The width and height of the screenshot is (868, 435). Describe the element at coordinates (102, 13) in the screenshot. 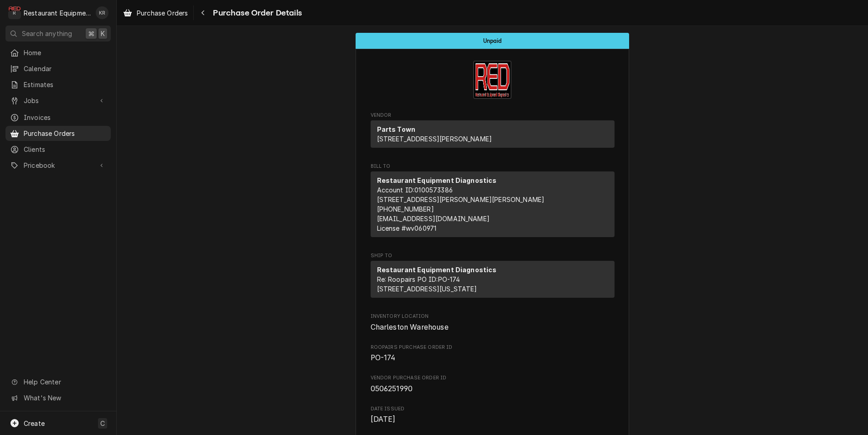

I see `div: KR` at that location.